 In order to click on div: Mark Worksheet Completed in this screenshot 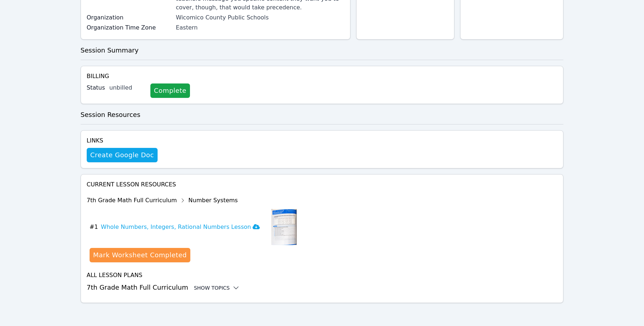, I will do `click(140, 255)`.